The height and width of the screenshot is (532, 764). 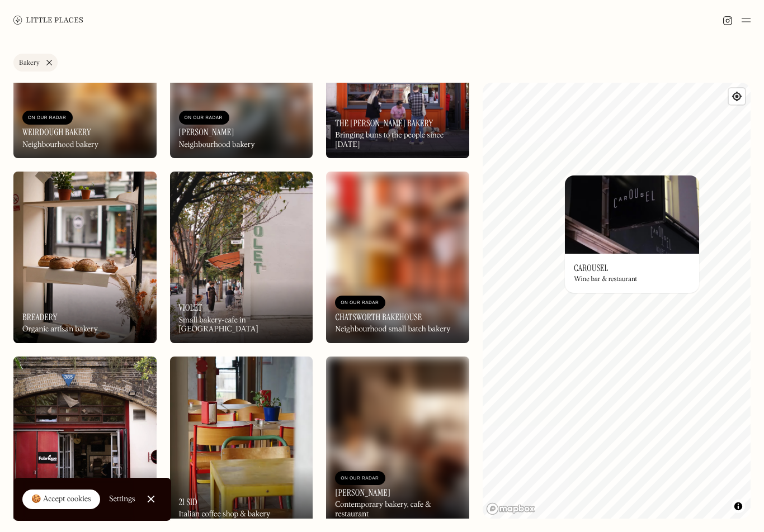 What do you see at coordinates (85, 442) in the screenshot?
I see `a: FabriqueFabriqueFabriqueArtisanal stone oven bakery` at bounding box center [85, 442].